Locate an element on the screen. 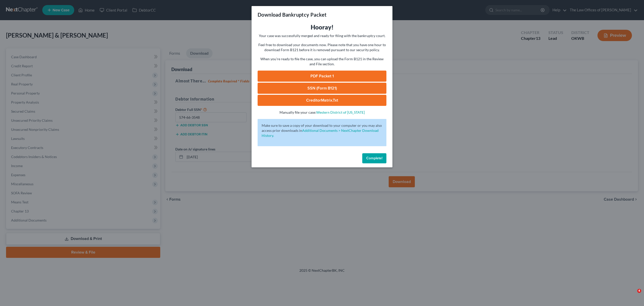  a: Additional Documents > NextChapter Download History. is located at coordinates (320, 133).